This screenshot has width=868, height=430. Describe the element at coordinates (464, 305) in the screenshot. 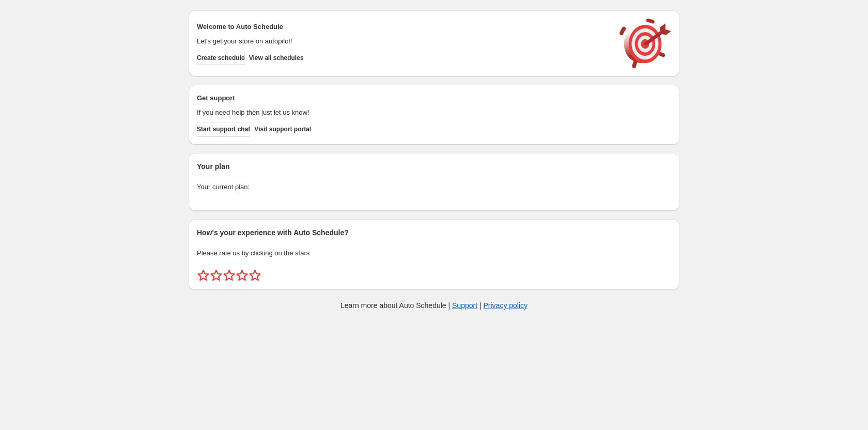

I see `a: Support` at that location.